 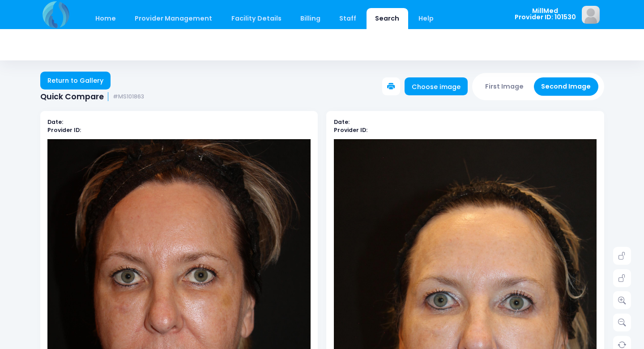 I want to click on a: Billing, so click(x=310, y=19).